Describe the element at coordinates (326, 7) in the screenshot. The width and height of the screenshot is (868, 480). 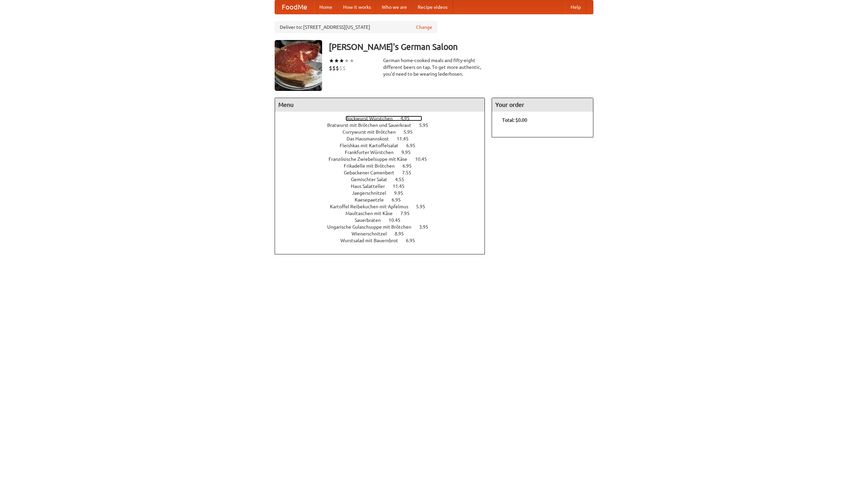
I see `a: Home` at that location.